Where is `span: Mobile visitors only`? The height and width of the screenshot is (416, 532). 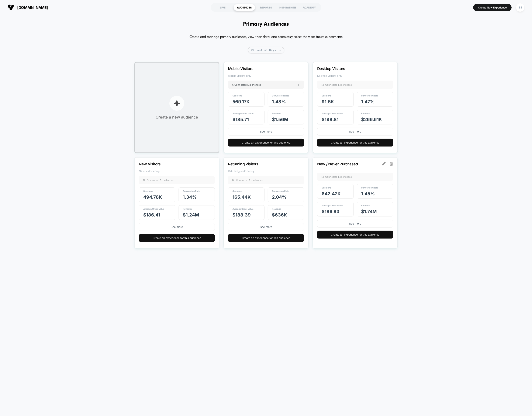
span: Mobile visitors only is located at coordinates (266, 76).